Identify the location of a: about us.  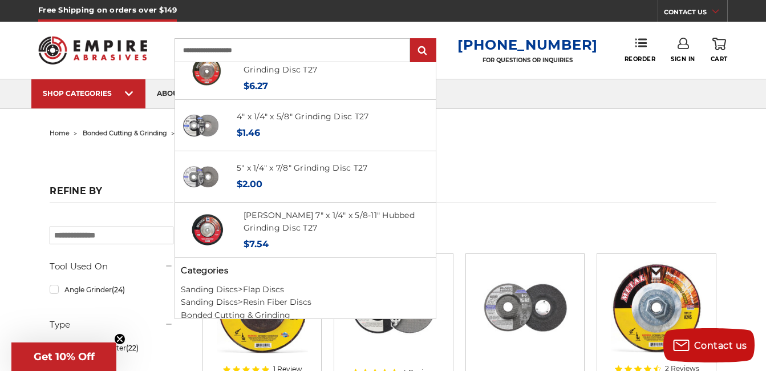
(175, 93).